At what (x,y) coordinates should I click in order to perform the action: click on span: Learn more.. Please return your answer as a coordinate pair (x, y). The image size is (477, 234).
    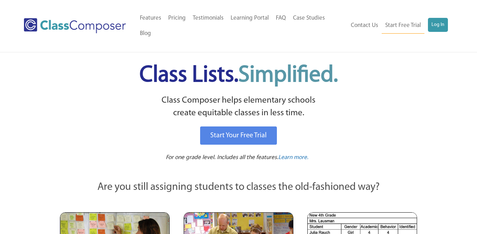
    Looking at the image, I should click on (293, 157).